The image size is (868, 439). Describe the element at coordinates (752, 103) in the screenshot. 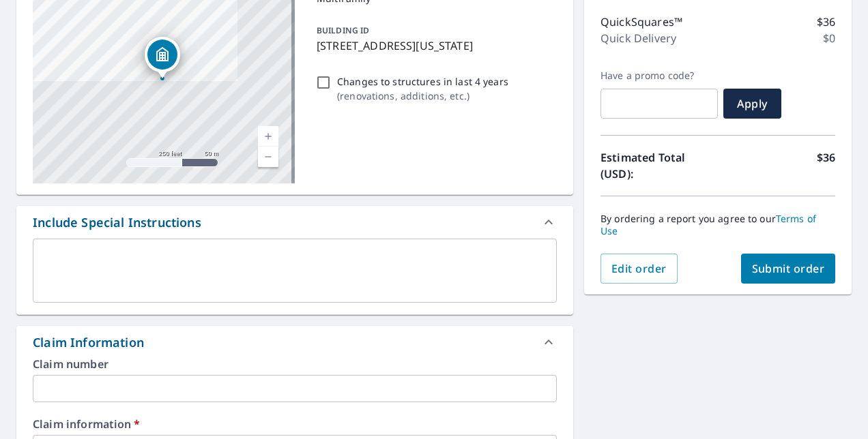

I see `span: Apply` at that location.